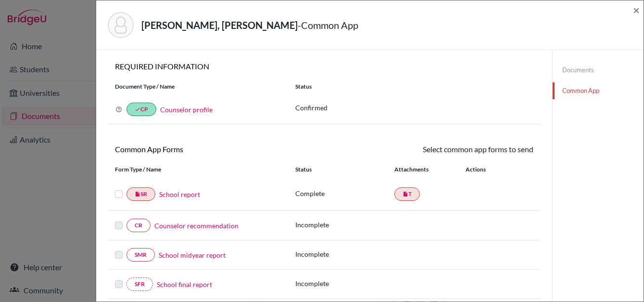 The height and width of the screenshot is (302, 644). Describe the element at coordinates (598, 91) in the screenshot. I see `a: Common App` at that location.